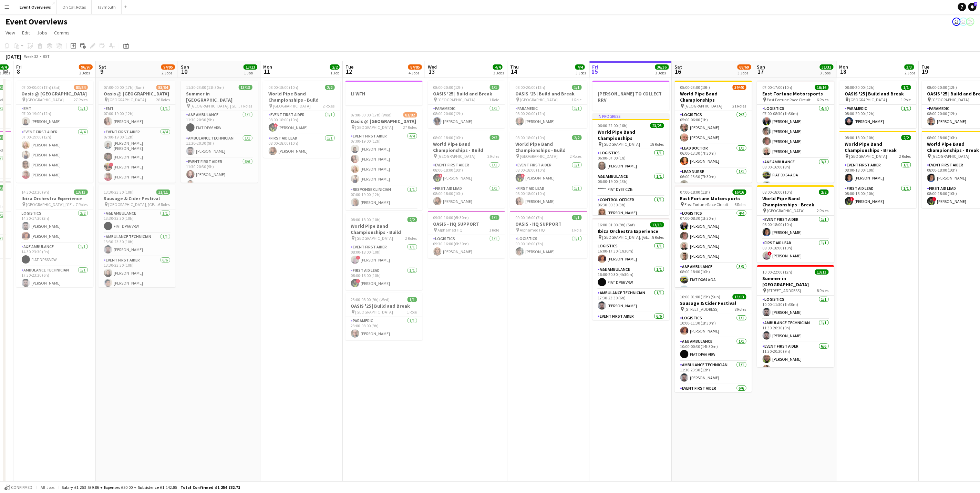 The width and height of the screenshot is (980, 493). I want to click on span: Total Confirmed £1 254 732.71, so click(210, 488).